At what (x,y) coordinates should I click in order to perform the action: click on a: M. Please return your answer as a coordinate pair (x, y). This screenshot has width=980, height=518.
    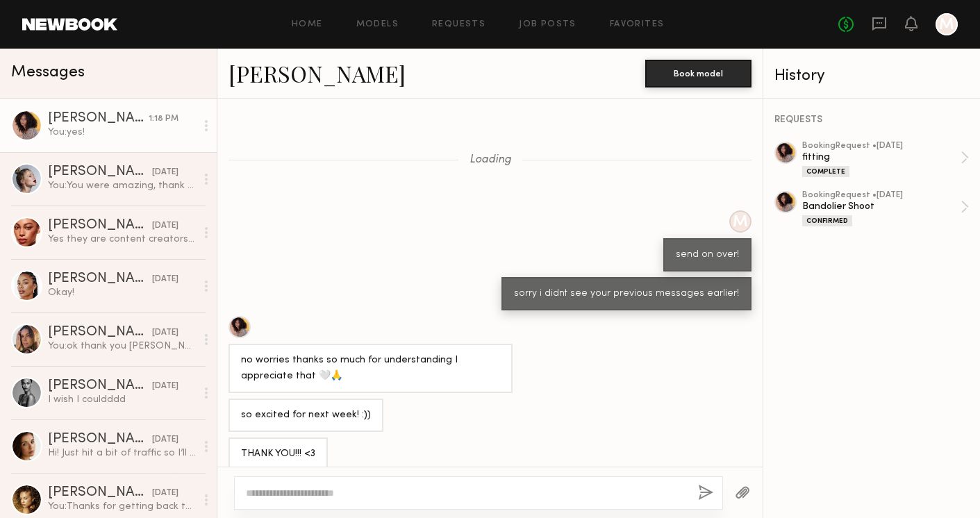
    Looking at the image, I should click on (946, 25).